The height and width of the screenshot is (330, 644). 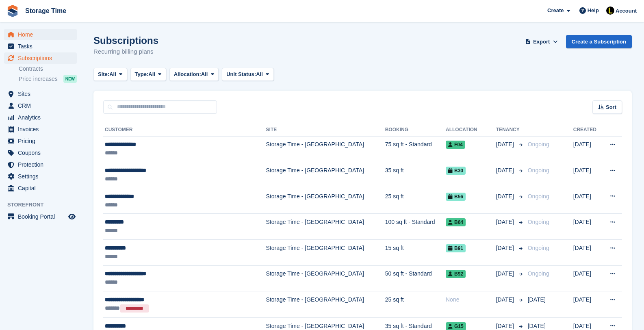 What do you see at coordinates (110, 74) in the screenshot?
I see `button: Site: All` at bounding box center [110, 74].